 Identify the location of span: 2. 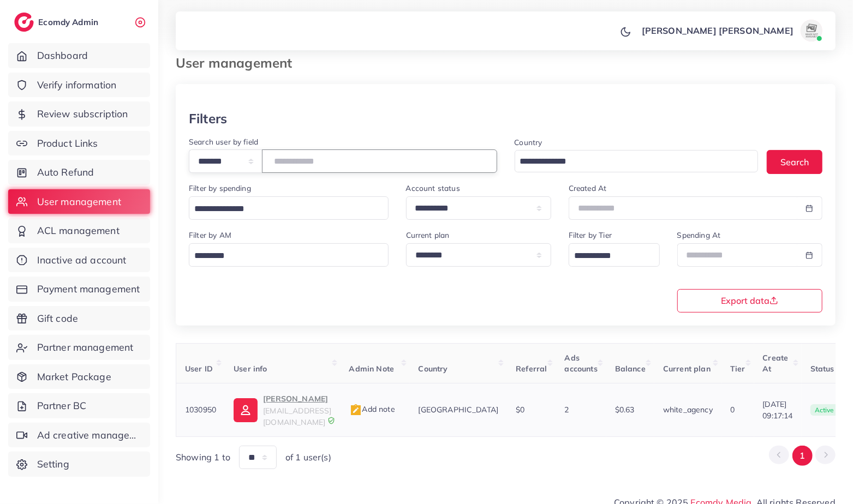
(567, 410).